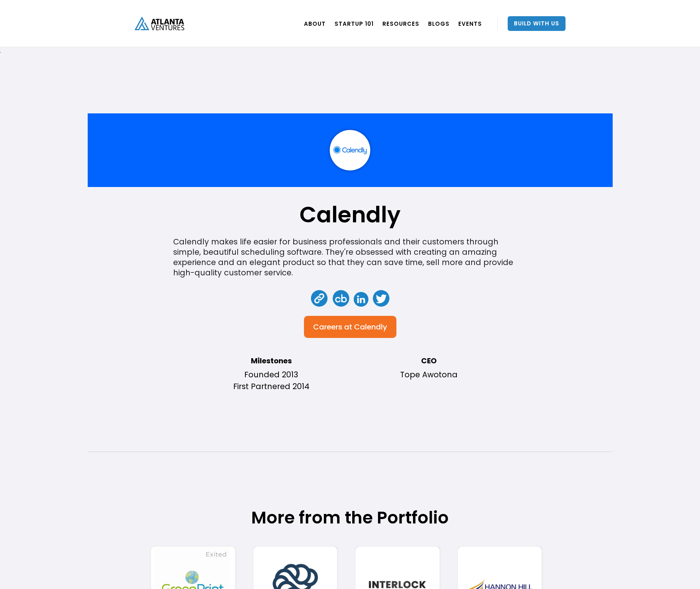 The width and height of the screenshot is (700, 589). Describe the element at coordinates (371, 327) in the screenshot. I see `div: Calendly` at that location.